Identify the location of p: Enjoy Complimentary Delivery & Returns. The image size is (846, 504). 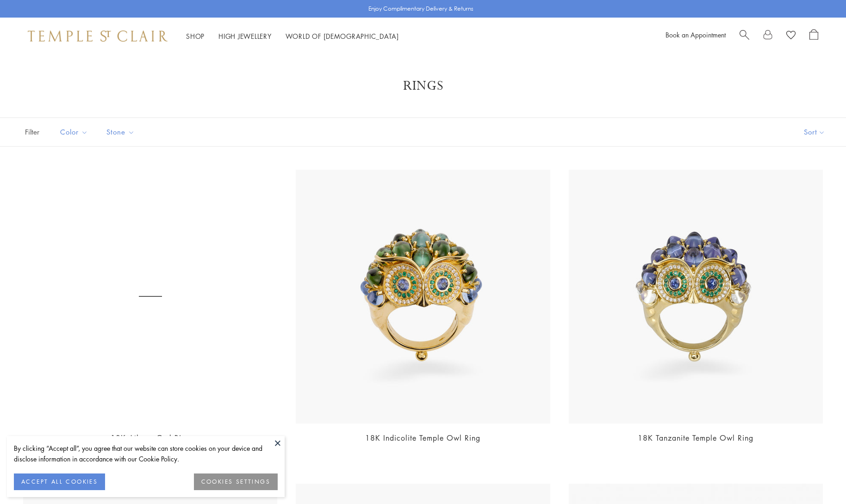
(420, 9).